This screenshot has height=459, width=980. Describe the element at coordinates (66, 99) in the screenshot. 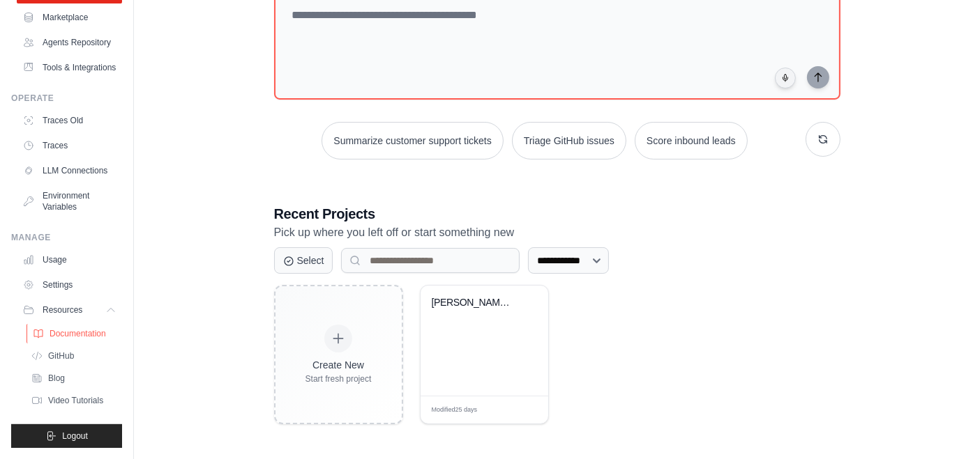

I see `div: Operate` at that location.